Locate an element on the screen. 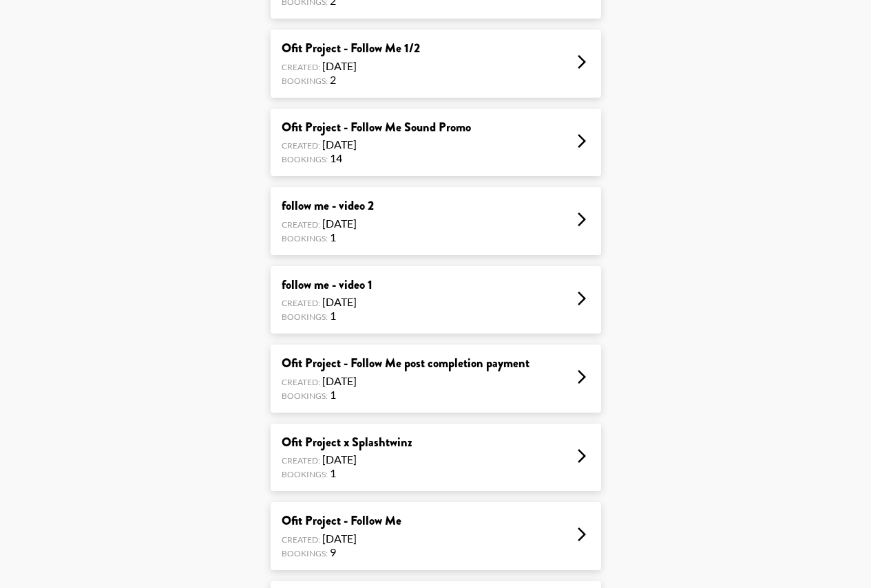  div: follow me - video 2 is located at coordinates (328, 205).